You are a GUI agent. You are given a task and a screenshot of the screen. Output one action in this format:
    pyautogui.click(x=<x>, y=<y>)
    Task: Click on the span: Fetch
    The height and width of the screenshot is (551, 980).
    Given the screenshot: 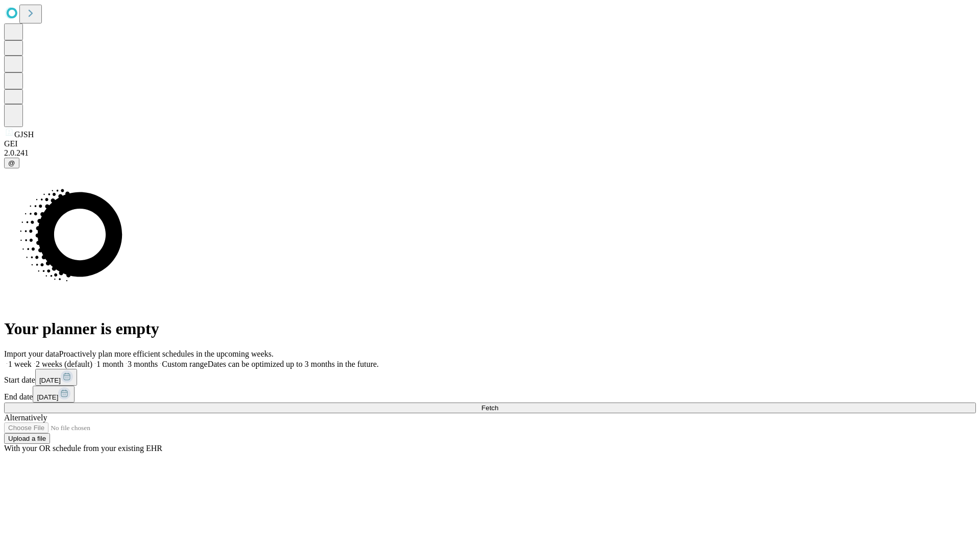 What is the action you would take?
    pyautogui.click(x=490, y=408)
    